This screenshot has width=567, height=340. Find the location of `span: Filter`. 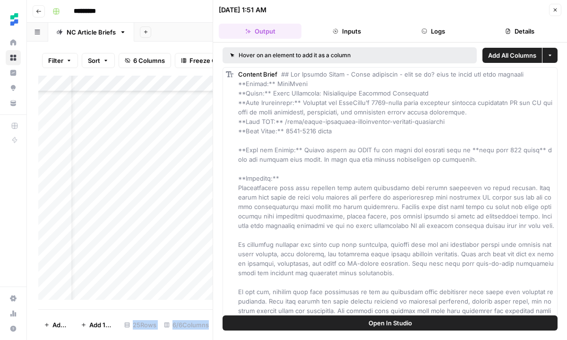

span: Filter is located at coordinates (56, 60).